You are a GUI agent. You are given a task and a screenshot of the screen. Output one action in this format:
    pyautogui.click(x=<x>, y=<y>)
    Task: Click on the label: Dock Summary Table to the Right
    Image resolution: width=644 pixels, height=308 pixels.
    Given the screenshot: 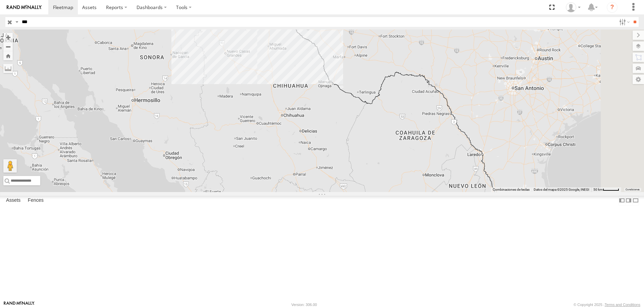 What is the action you would take?
    pyautogui.click(x=629, y=201)
    